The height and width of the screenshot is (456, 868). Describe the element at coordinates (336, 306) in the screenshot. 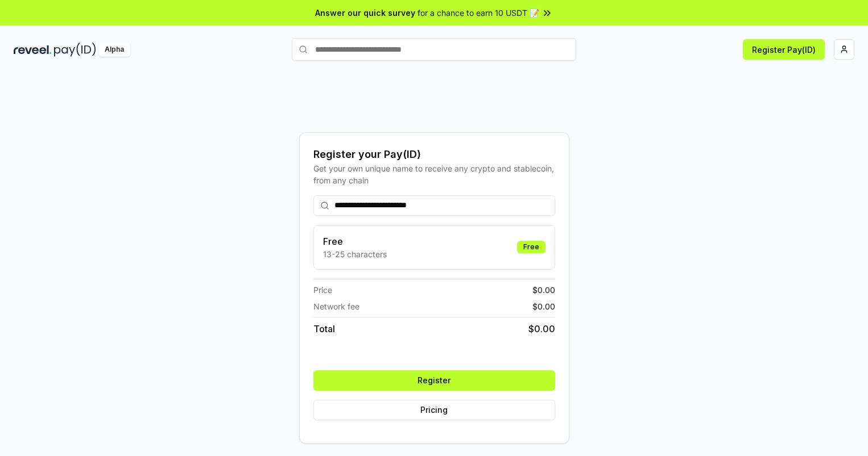

I see `span: Network fee` at that location.